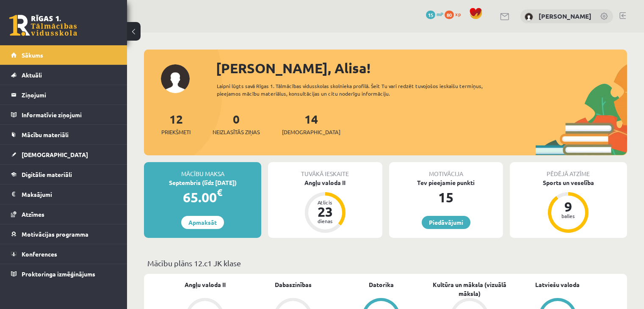 The height and width of the screenshot is (309, 644). Describe the element at coordinates (64, 274) in the screenshot. I see `a: Proktoringa izmēģinājums` at that location.